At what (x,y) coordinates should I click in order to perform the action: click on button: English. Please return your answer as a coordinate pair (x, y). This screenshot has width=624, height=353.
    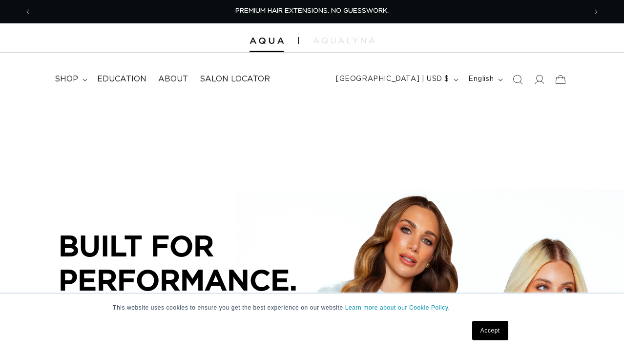
    Looking at the image, I should click on (484, 80).